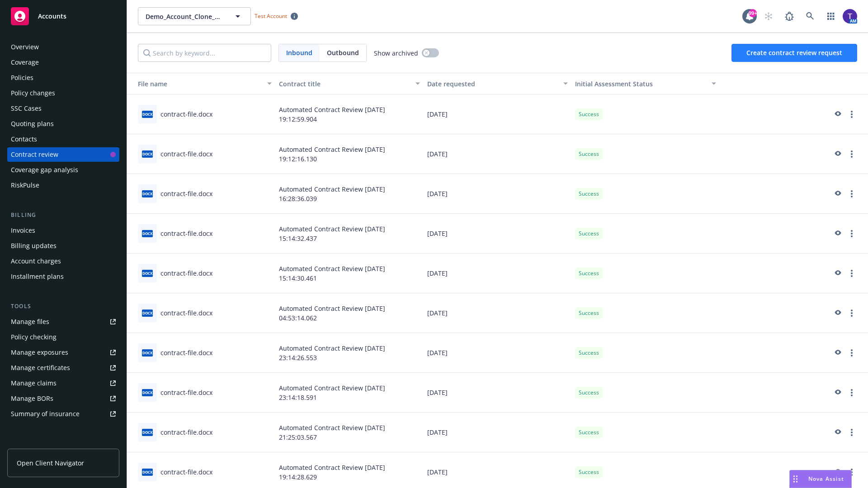 The image size is (868, 488). What do you see at coordinates (25, 63) in the screenshot?
I see `div: Coverage` at bounding box center [25, 63].